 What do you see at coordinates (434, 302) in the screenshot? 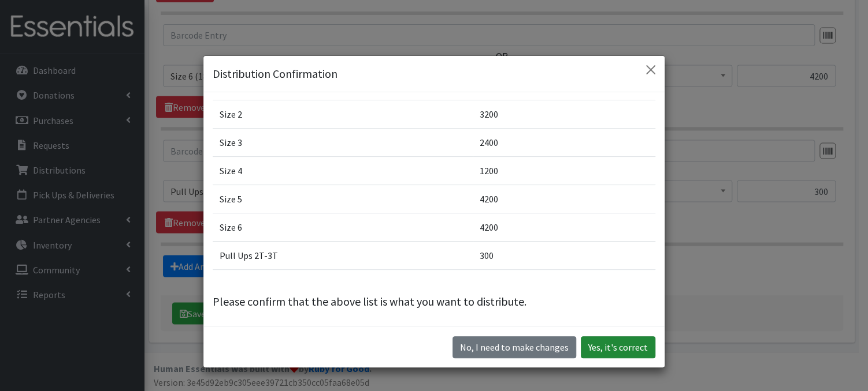
I see `p: Please confirm that the above list is what you want to distribute.` at bounding box center [434, 302].